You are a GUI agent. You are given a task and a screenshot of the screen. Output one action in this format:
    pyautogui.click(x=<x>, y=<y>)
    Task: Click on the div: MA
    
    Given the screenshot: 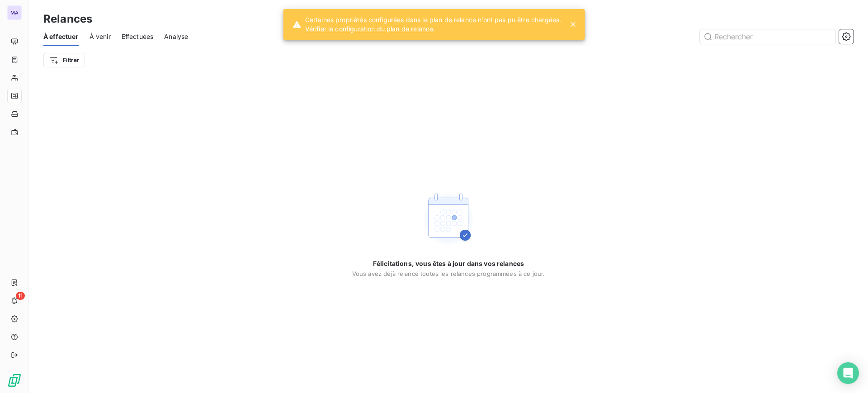 What is the action you would take?
    pyautogui.click(x=14, y=13)
    